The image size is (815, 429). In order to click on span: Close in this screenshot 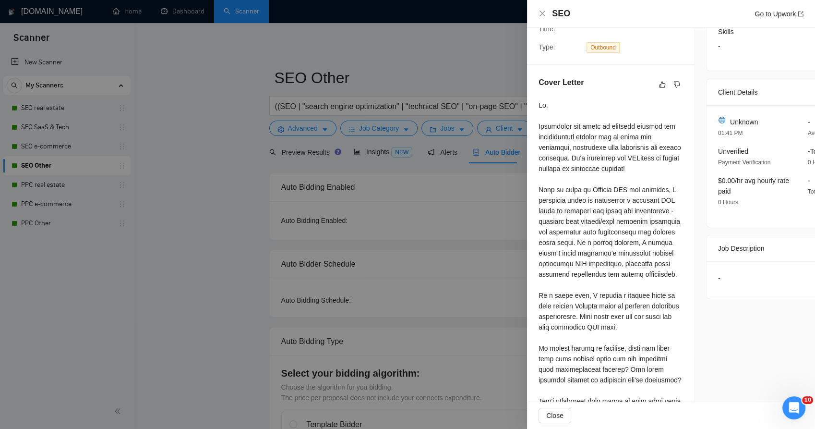, I will do `click(555, 415)`.